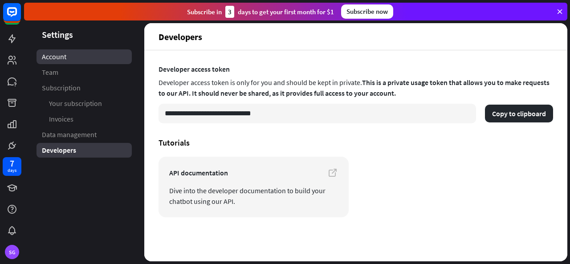 This screenshot has width=570, height=264. Describe the element at coordinates (367, 12) in the screenshot. I see `div: Subscribe now` at that location.